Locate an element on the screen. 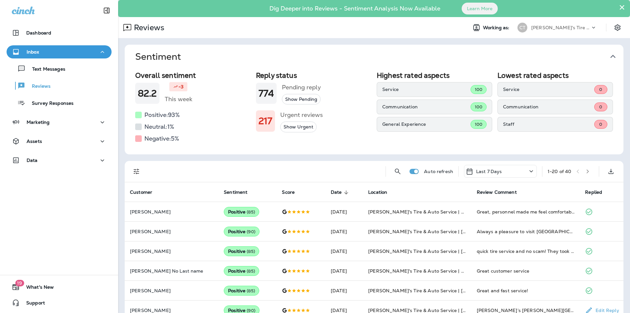 This screenshot has height=313, width=630. h2: Highest rated aspects is located at coordinates (434, 75).